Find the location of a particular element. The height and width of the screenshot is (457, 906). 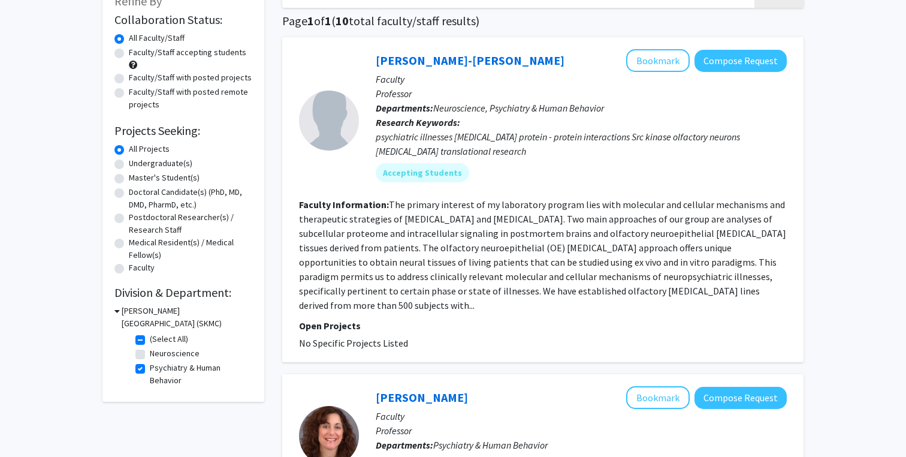

h1: Page of ( total faculty/staff results) is located at coordinates (543, 21).